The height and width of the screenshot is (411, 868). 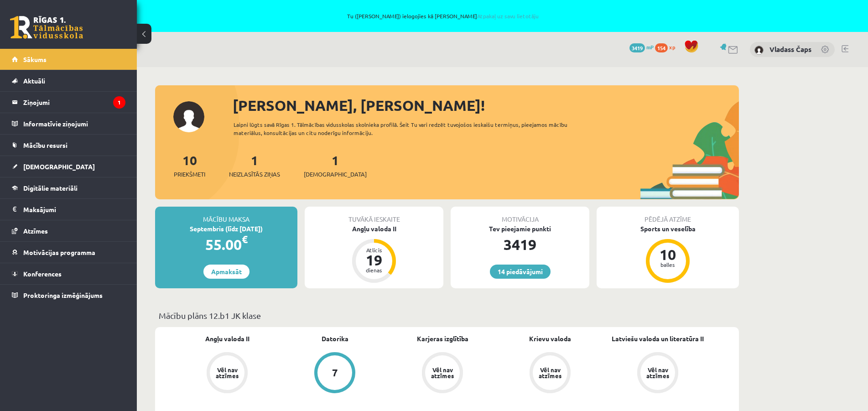 I want to click on a: Latviešu valoda un literatūra II, so click(x=658, y=338).